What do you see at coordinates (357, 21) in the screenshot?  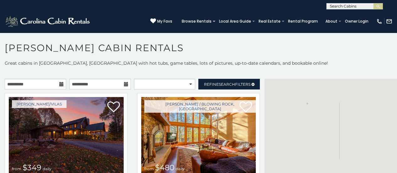 I see `a: Owner Login` at bounding box center [357, 21].